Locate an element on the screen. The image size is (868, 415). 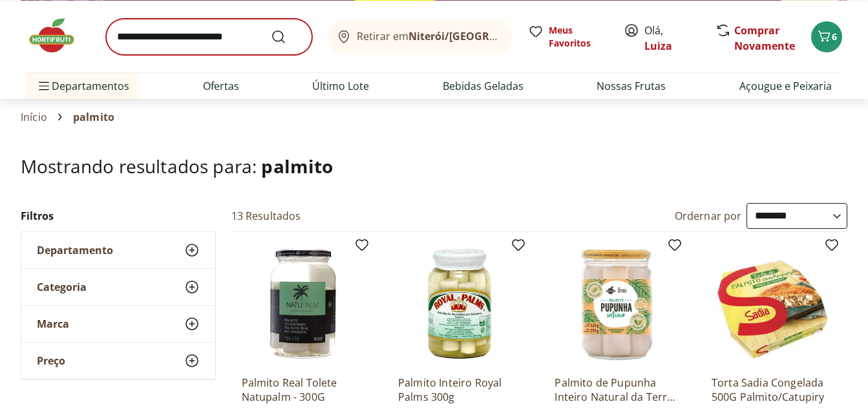
p: Palmito Inteiro Royal Palms 300g is located at coordinates (460, 389).